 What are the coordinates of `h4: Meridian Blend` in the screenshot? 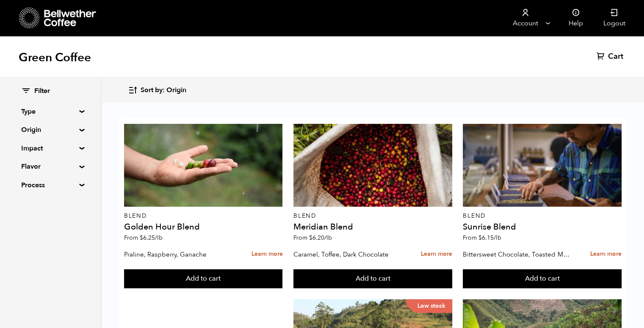 It's located at (372, 227).